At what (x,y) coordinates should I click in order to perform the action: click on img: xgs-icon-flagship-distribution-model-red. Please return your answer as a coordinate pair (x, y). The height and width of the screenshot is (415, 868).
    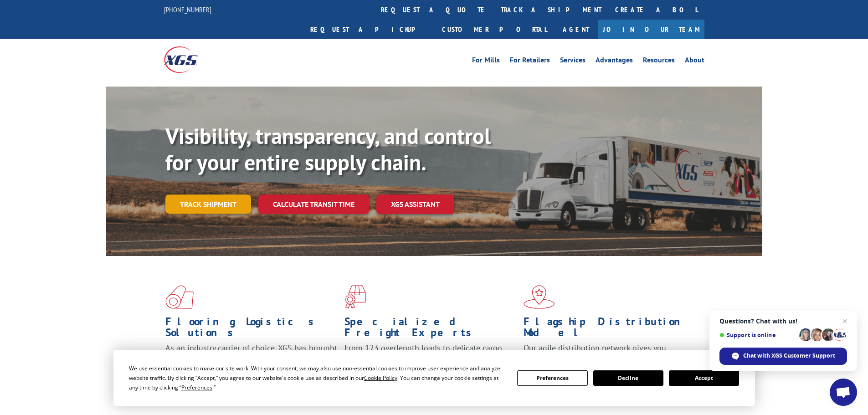
    Looking at the image, I should click on (539, 297).